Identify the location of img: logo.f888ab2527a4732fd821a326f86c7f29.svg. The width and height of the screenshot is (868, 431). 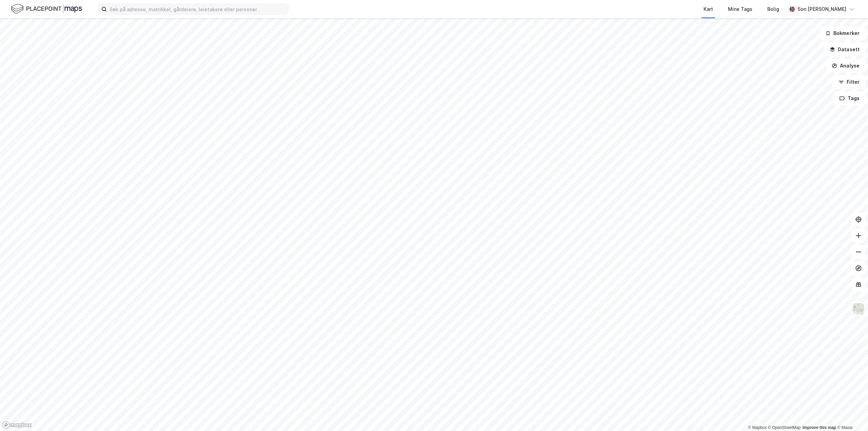
(46, 9).